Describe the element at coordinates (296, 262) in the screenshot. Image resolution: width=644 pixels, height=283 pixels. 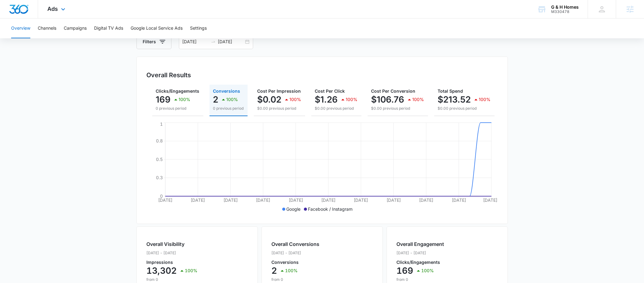
I see `p: Conversions` at that location.